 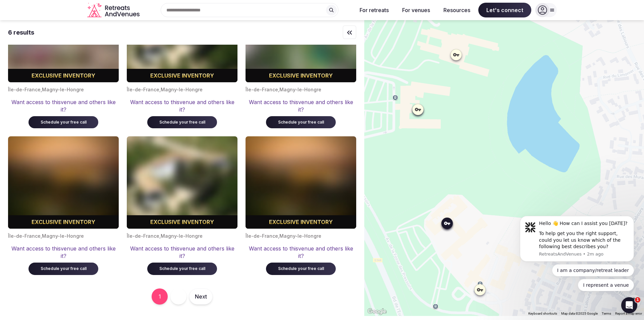 I want to click on button: Keyboard shortcuts, so click(x=542, y=313).